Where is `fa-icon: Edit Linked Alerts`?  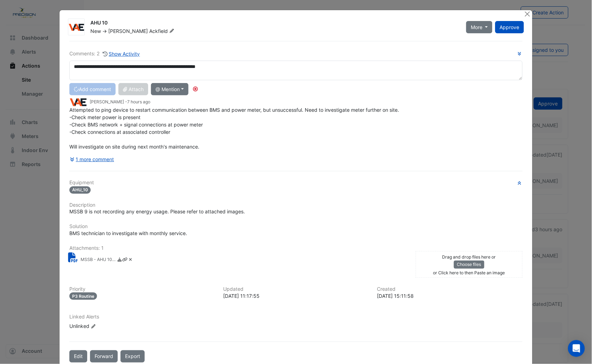
fa-icon: Edit Linked Alerts is located at coordinates (93, 326).